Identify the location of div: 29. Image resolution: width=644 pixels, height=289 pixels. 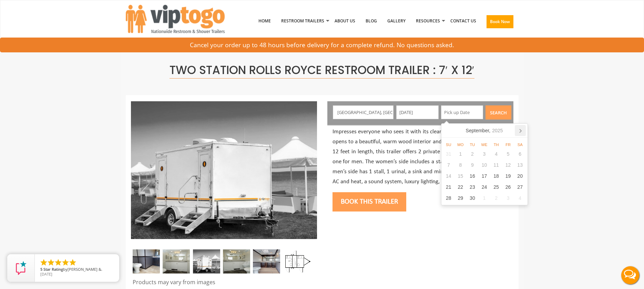
(461, 198).